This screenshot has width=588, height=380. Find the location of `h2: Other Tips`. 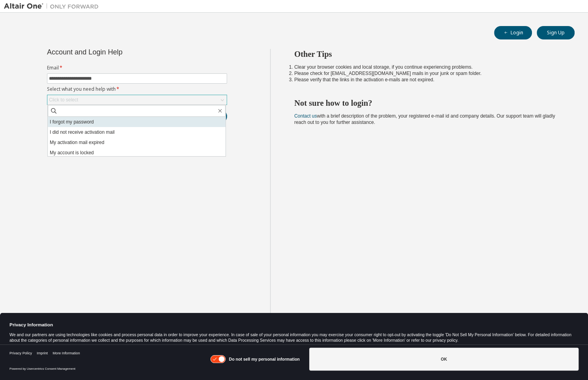

h2: Other Tips is located at coordinates (428, 54).